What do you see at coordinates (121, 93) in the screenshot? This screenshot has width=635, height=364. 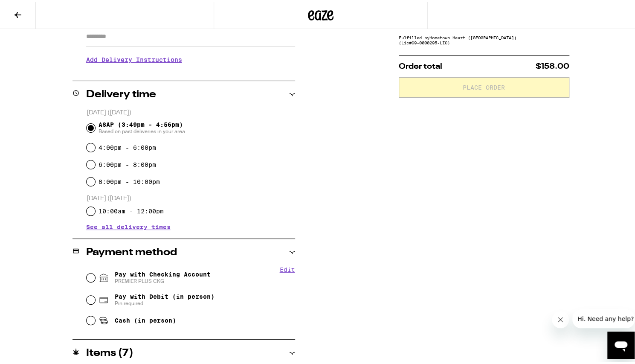 I see `h2: Delivery time` at bounding box center [121, 93].